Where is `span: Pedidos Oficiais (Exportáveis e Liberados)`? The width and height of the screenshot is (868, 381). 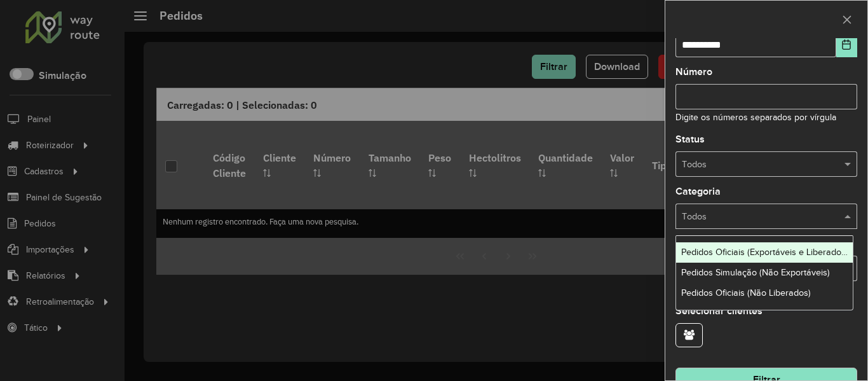
span: Pedidos Oficiais (Exportáveis e Liberados) is located at coordinates (764, 252).